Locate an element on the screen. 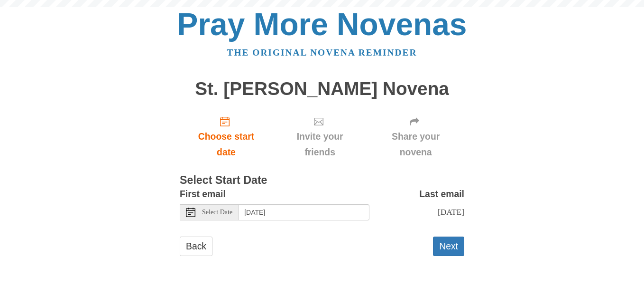  label: First email is located at coordinates (203, 194).